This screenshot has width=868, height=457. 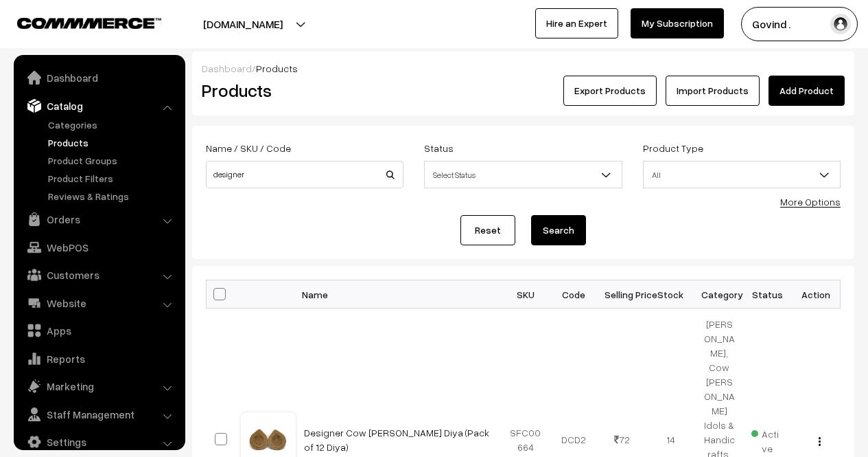 I want to click on a: Hire an Expert, so click(x=576, y=23).